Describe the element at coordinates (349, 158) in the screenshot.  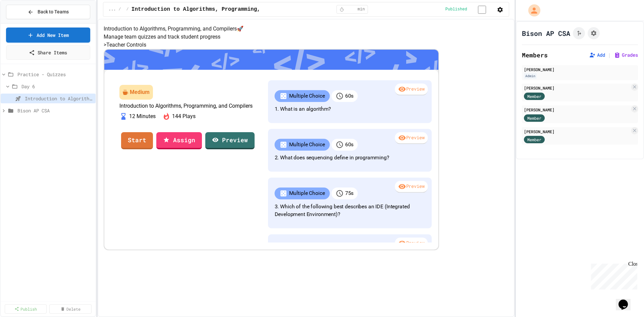
I see `p: 2. What does sequencing define in programming?` at that location.